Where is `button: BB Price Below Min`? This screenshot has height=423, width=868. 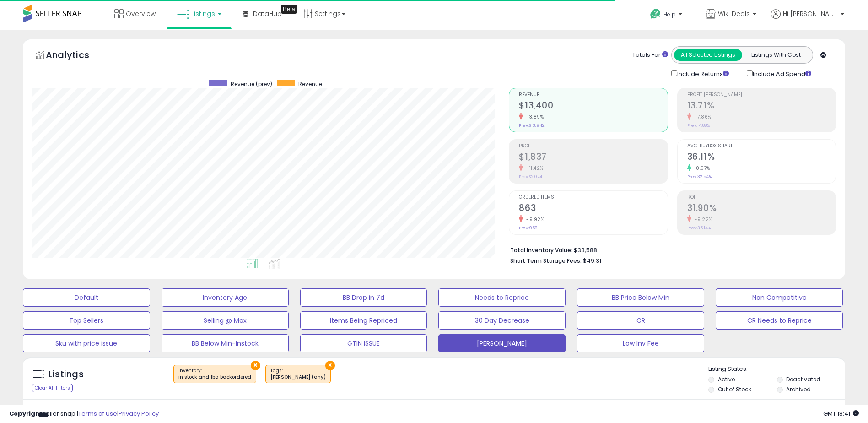 button: BB Price Below Min is located at coordinates (641, 297).